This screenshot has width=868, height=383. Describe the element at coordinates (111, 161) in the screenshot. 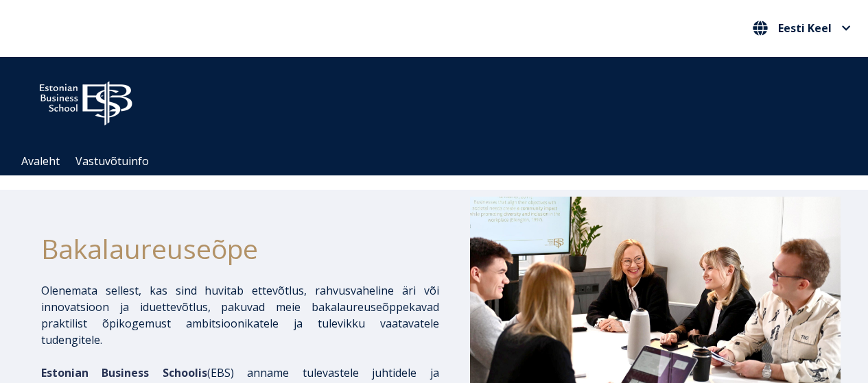

I see `a: Vastuvõtuinfo` at that location.